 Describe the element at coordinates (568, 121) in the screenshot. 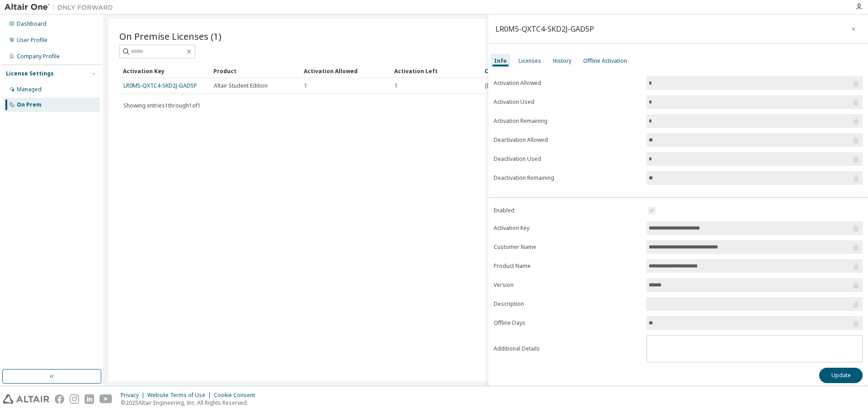

I see `label: Activation Remaining` at that location.